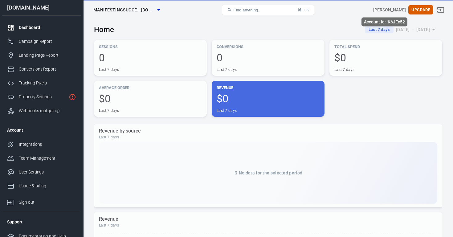  Describe the element at coordinates (104, 30) in the screenshot. I see `h3: Home` at that location.